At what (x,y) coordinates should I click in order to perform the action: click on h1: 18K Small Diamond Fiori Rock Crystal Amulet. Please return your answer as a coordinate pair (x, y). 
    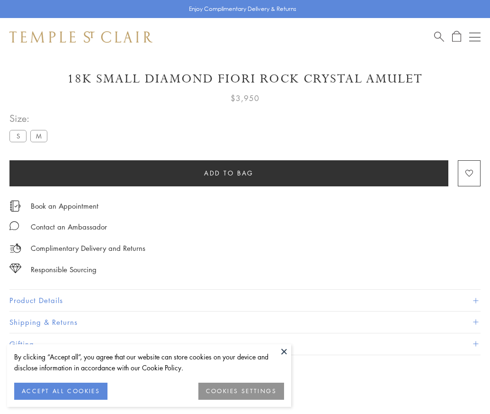
    Looking at the image, I should click on (245, 79).